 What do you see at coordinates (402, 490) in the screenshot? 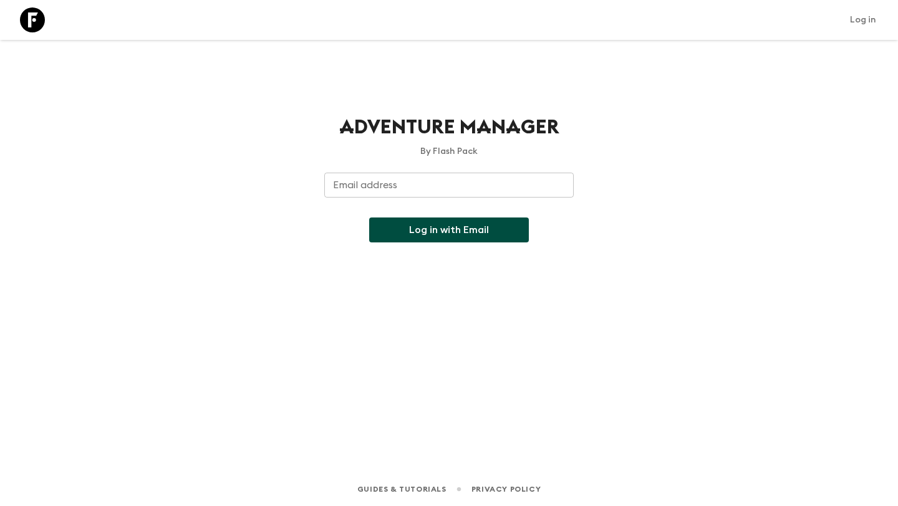
I see `a: Guides & Tutorials` at bounding box center [402, 490].